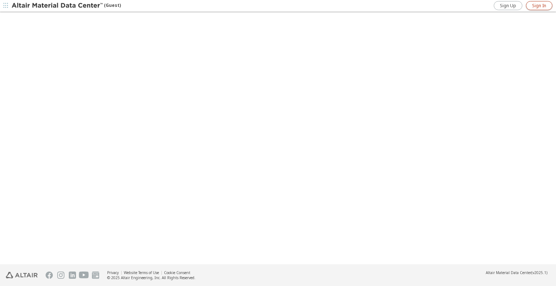  Describe the element at coordinates (141, 273) in the screenshot. I see `a: Website Terms of Use` at that location.